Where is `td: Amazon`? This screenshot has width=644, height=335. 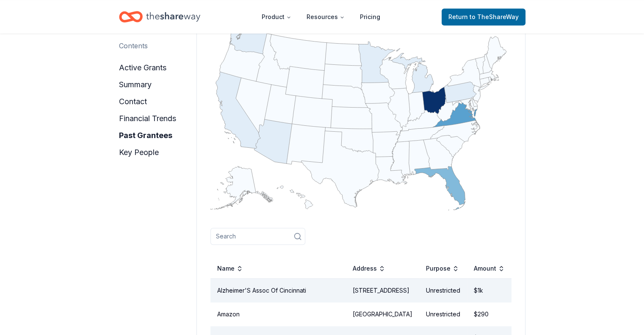
td: Amazon is located at coordinates (278, 314).